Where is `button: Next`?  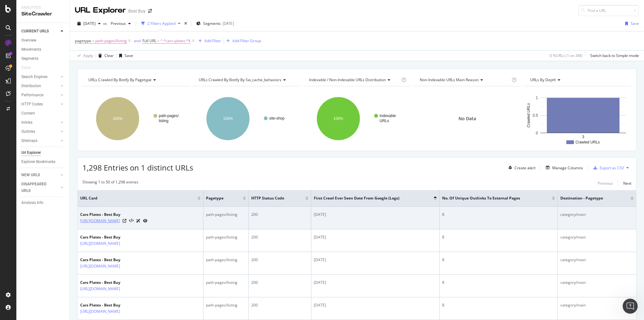
button: Next is located at coordinates (627, 183).